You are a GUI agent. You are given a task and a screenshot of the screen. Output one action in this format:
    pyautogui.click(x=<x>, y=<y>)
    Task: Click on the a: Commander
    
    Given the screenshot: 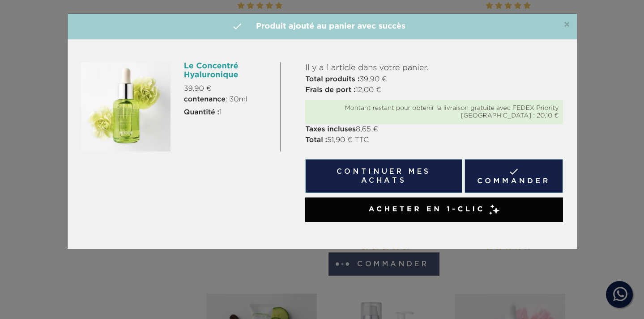 What is the action you would take?
    pyautogui.click(x=514, y=176)
    